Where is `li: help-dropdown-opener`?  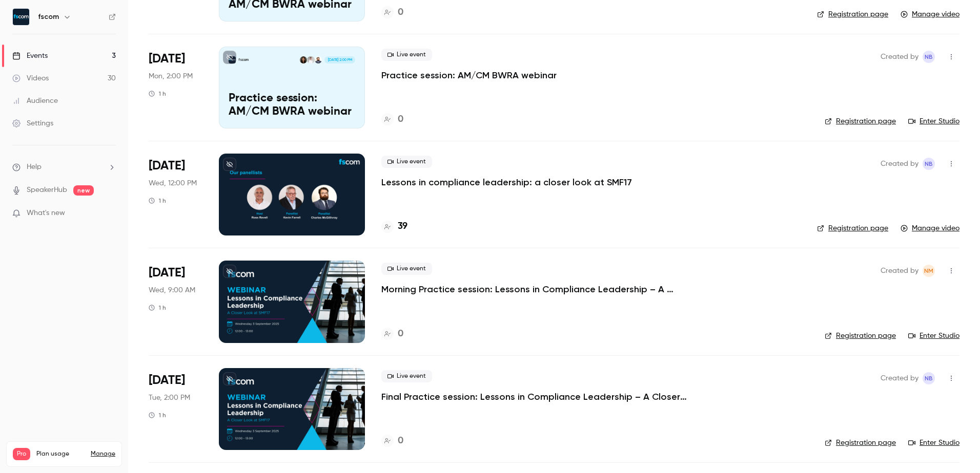
li: help-dropdown-opener is located at coordinates (64, 167).